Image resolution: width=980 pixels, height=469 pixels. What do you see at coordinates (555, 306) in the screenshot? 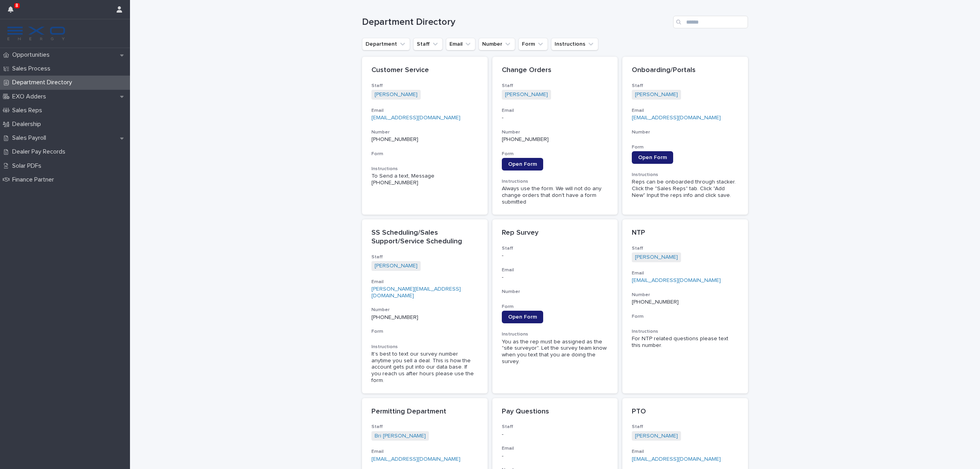
I see `a: Rep SurveyStaff-Email-NumberFormOpen FormInstructionsYou as the rep must be assigned as the "site...` at bounding box center [555, 306].